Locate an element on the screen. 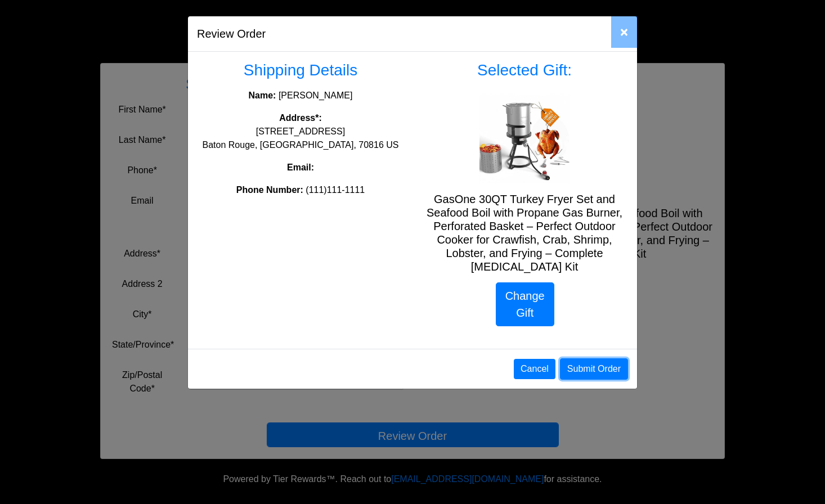 Image resolution: width=825 pixels, height=504 pixels. strong: Name: is located at coordinates (262, 95).